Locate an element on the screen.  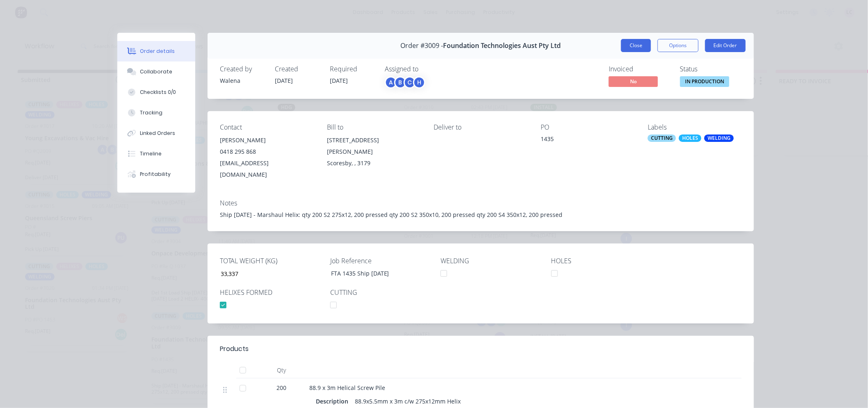
button: Timeline is located at coordinates (156, 154).